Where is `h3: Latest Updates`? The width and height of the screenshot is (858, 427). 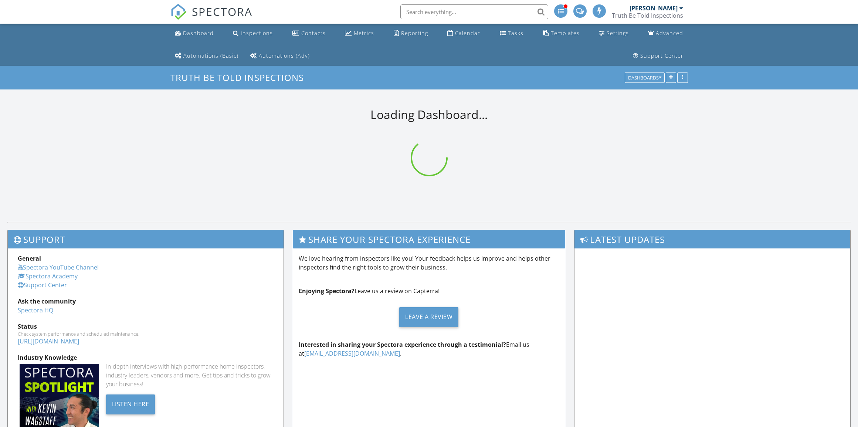
h3: Latest Updates is located at coordinates (712, 239).